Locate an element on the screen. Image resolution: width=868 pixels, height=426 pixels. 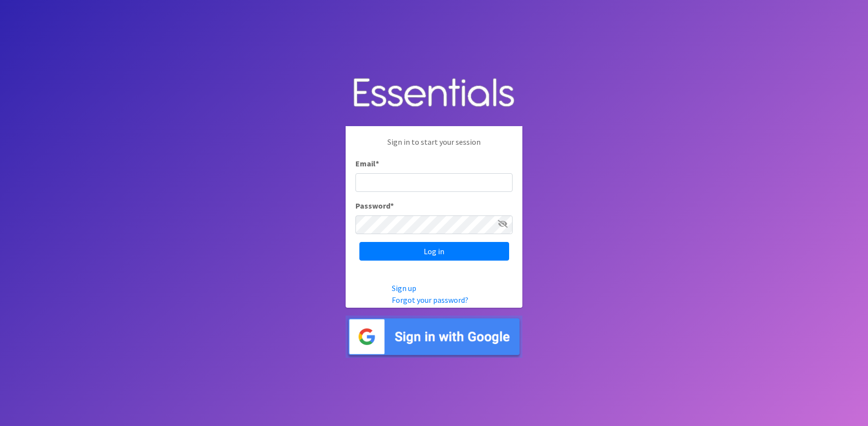
label: Email is located at coordinates (367, 163).